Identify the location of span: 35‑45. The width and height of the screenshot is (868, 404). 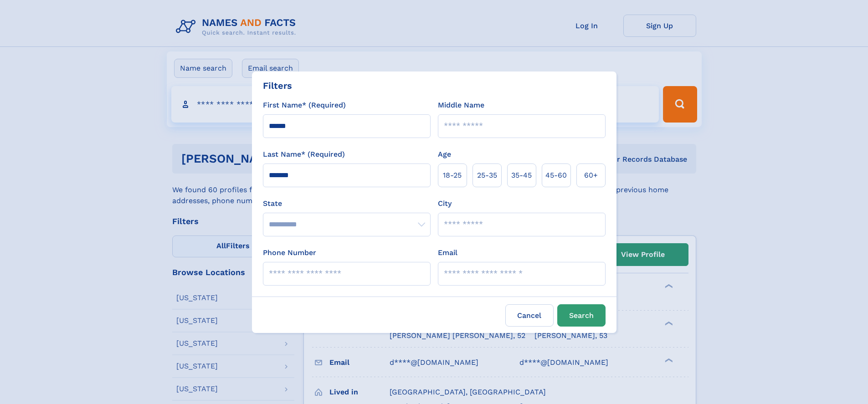
(521, 176).